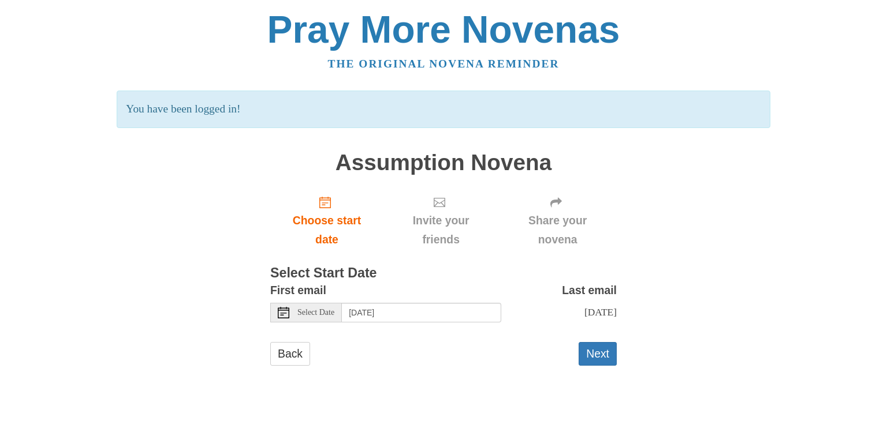 The width and height of the screenshot is (887, 421). I want to click on button: Next, so click(598, 354).